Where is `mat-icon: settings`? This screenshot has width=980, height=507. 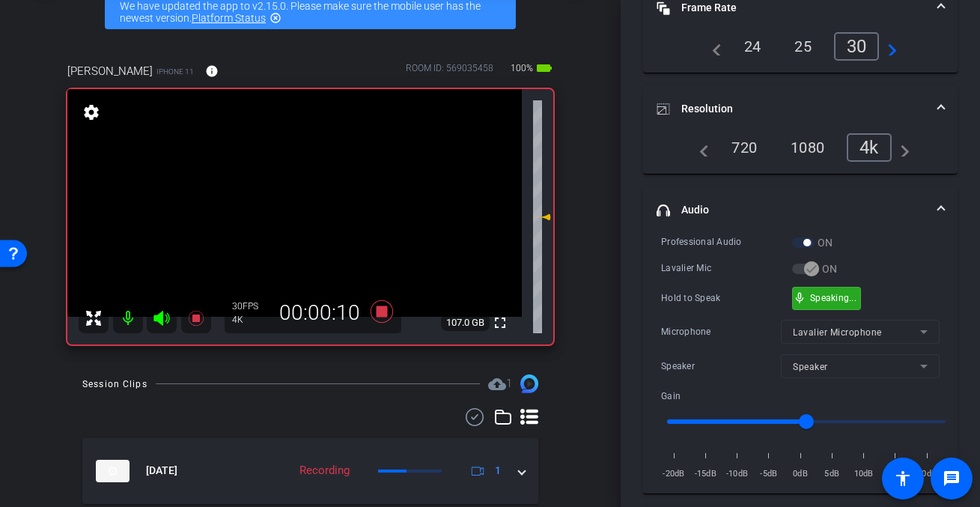
mat-icon: settings is located at coordinates (91, 112).